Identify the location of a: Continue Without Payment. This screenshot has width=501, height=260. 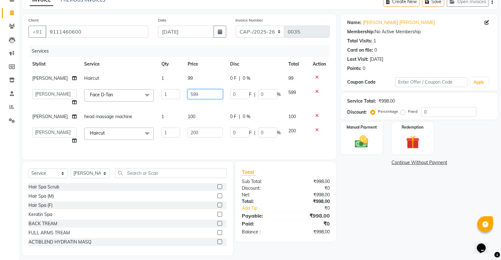
(420, 162).